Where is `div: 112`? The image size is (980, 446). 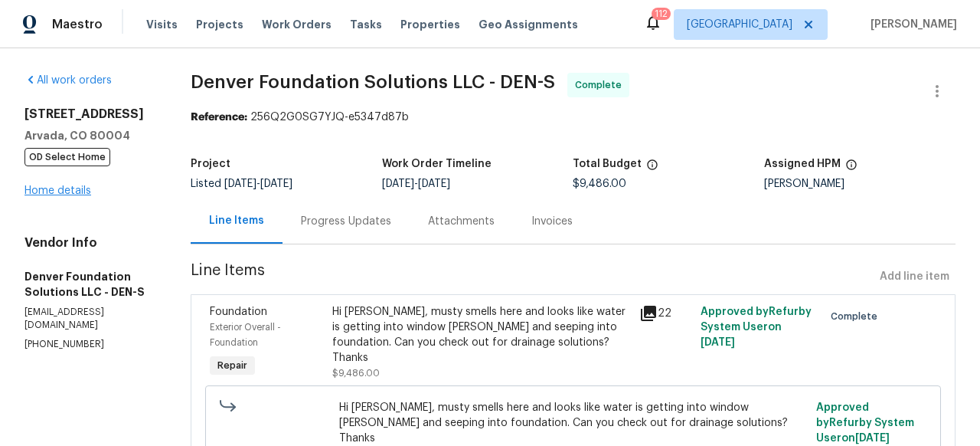 div: 112 is located at coordinates (661, 14).